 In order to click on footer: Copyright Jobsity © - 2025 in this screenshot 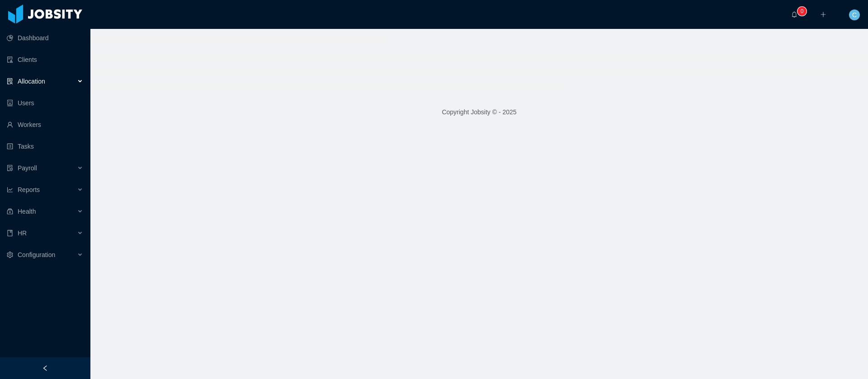, I will do `click(479, 112)`.